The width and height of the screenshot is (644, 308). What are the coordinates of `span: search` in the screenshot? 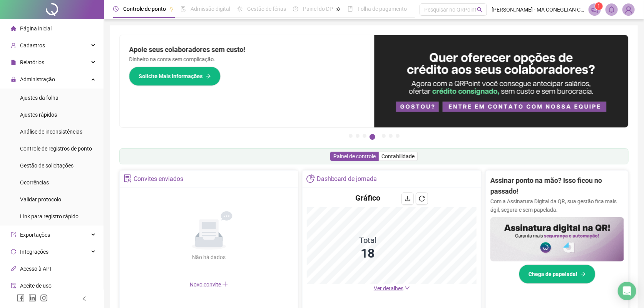 It's located at (479, 10).